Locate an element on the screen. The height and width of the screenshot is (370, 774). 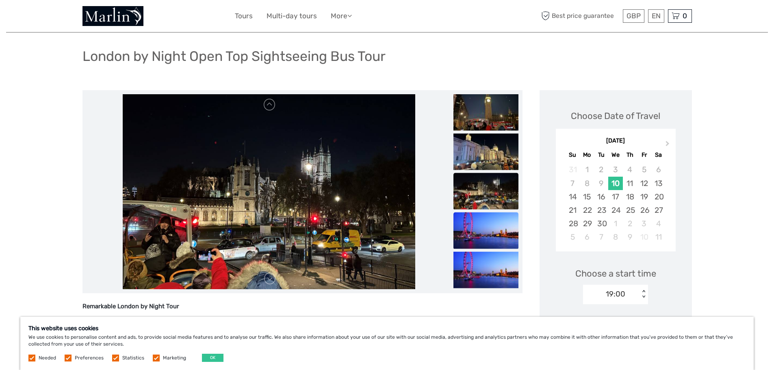
div: Tu is located at coordinates (601, 155).